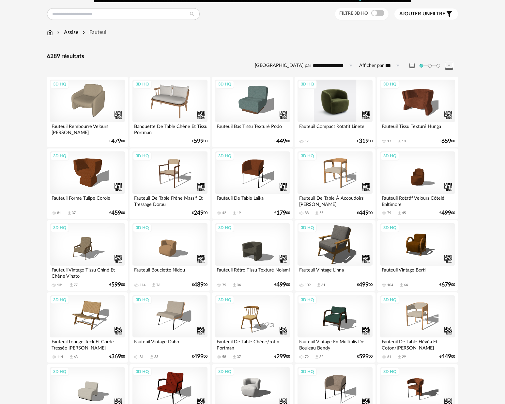 The image size is (505, 404). I want to click on a: 3D HQ Fauteuil Rotatif Velours Côtelé Baltimore 79 Download icon 45 €49900, so click(418, 184).